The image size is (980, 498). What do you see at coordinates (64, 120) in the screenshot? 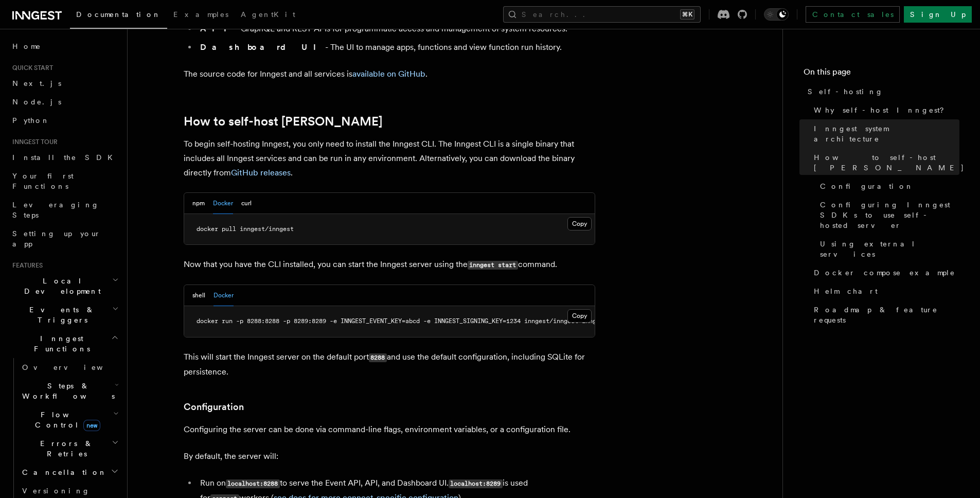
I see `a: Python` at bounding box center [64, 120].